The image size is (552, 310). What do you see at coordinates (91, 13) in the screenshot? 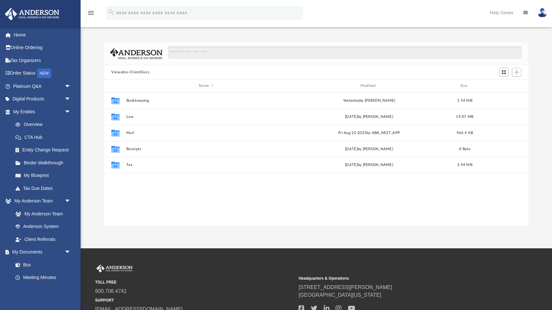
I see `i: menu` at bounding box center [91, 13].